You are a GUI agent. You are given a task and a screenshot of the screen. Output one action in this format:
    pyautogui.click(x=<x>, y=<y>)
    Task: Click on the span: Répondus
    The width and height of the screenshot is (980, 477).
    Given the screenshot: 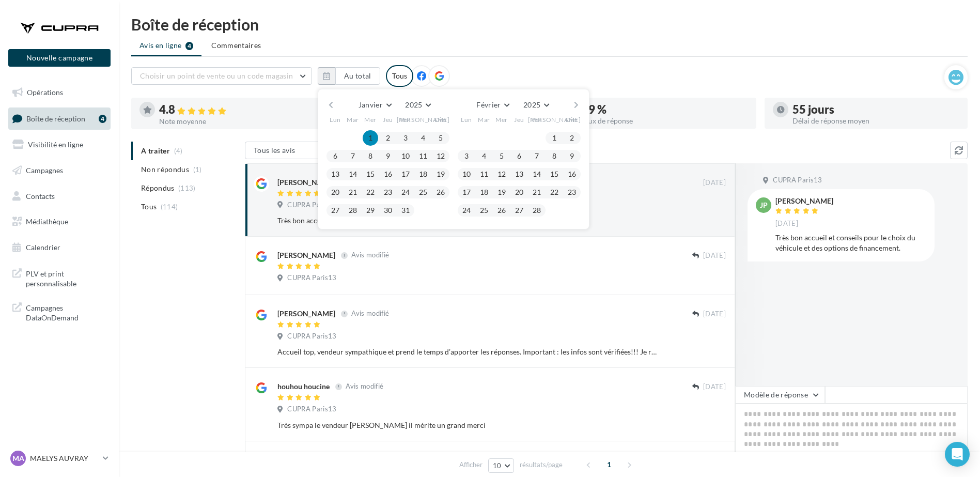 What is the action you would take?
    pyautogui.click(x=158, y=188)
    